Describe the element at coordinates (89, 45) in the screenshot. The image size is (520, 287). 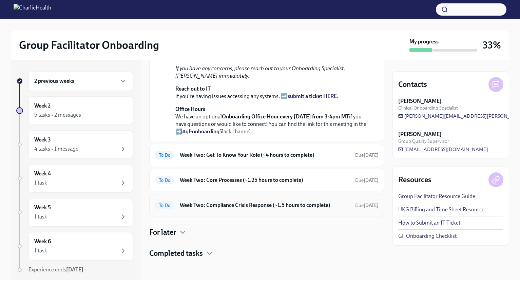
I see `h2: Group Facilitator Onboarding` at that location.